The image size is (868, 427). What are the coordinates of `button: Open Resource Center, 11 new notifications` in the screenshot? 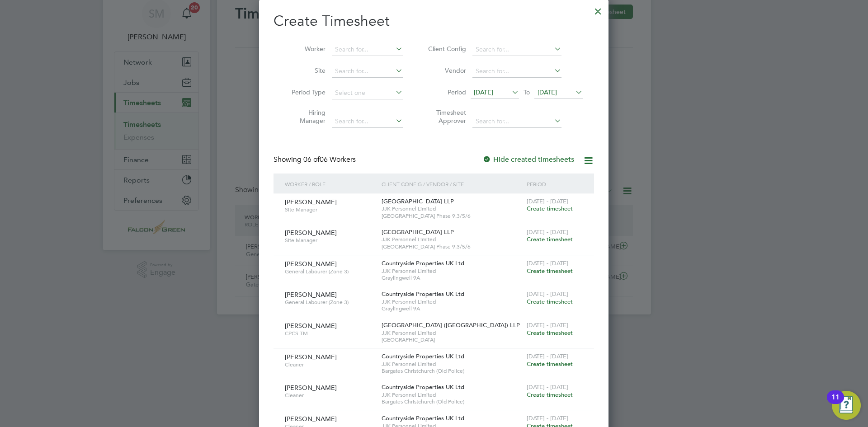 It's located at (846, 405).